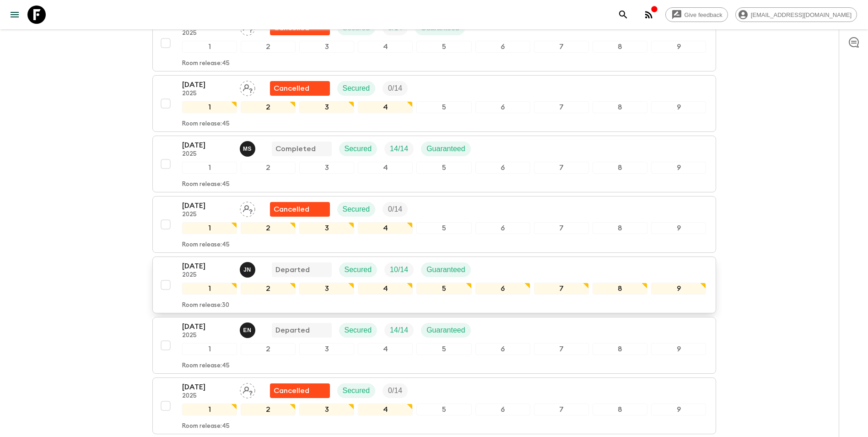  Describe the element at coordinates (446, 330) in the screenshot. I see `p: Guaranteed` at that location.